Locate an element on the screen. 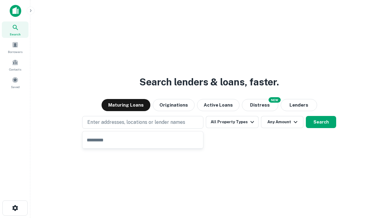 Image resolution: width=388 pixels, height=218 pixels. span: Search is located at coordinates (15, 34).